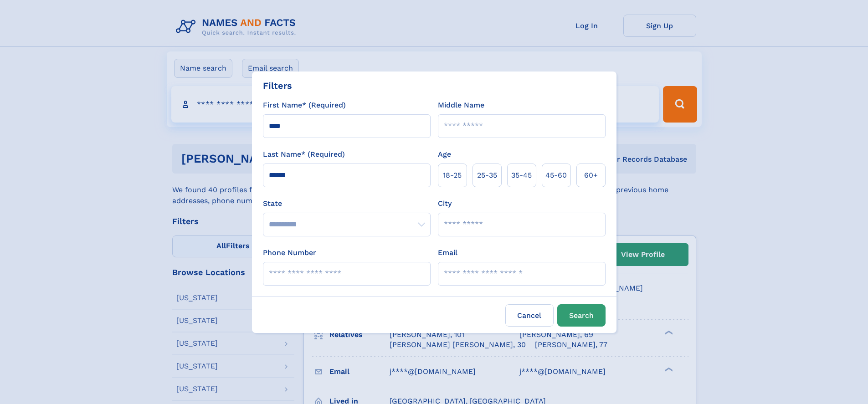 The height and width of the screenshot is (404, 868). Describe the element at coordinates (304, 155) in the screenshot. I see `label: Last Name* (Required)` at that location.